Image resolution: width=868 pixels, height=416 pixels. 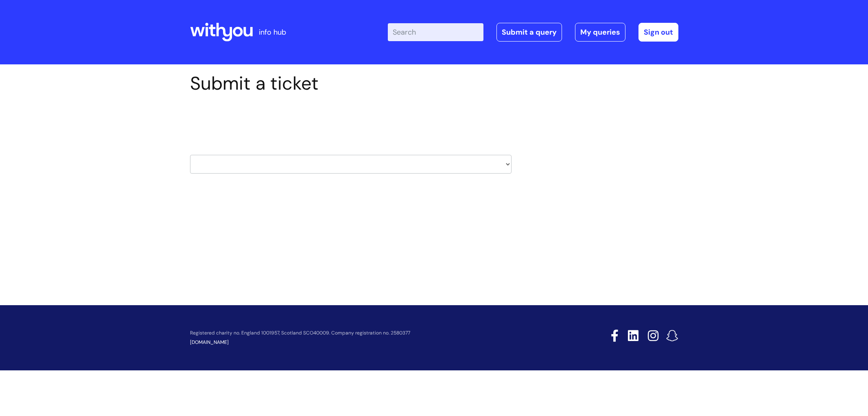 What do you see at coordinates (372, 333) in the screenshot?
I see `p: Registered charity no. England 1001957, Scotland SCO40009. Company registration no. 2580377` at bounding box center [372, 333].